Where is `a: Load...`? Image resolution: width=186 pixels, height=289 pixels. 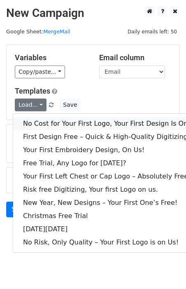 a: Load... is located at coordinates (30, 105).